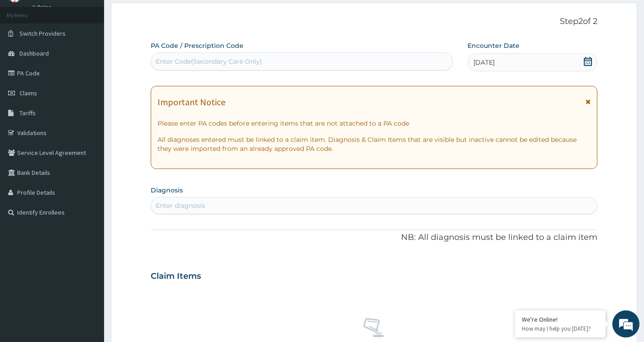  Describe the element at coordinates (28, 113) in the screenshot. I see `span: Tariffs` at that location.